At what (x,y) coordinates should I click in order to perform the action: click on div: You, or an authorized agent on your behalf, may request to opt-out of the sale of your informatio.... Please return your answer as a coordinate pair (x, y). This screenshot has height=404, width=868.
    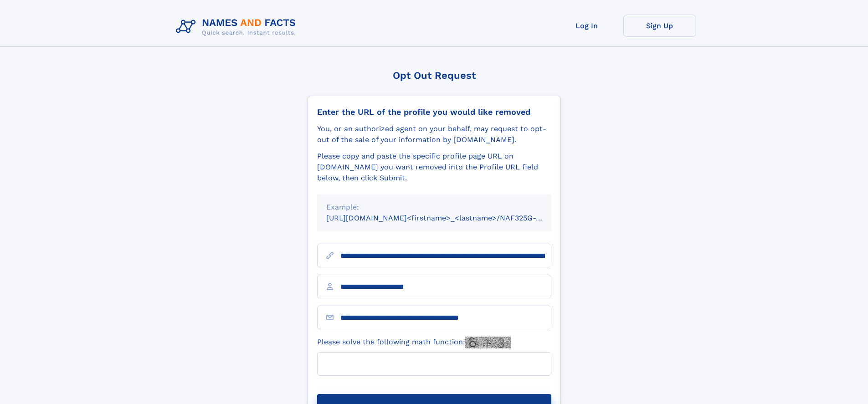
    Looking at the image, I should click on (434, 135).